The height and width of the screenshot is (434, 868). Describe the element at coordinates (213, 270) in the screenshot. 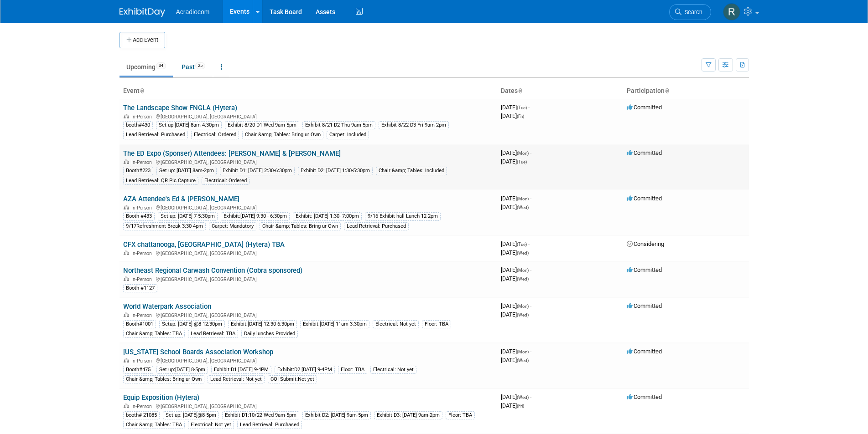

I see `a: Northeast Regional Carwash Convention (Cobra sponsored)` at that location.